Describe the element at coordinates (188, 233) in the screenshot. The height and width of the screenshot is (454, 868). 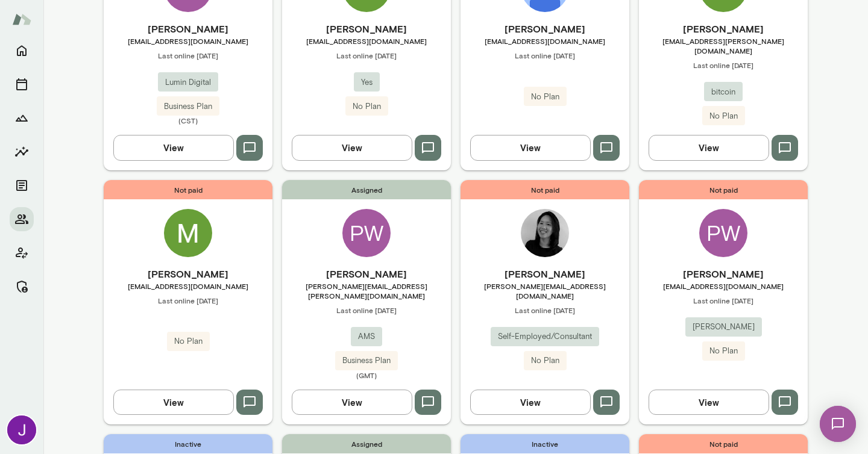
I see `img: Madison P` at that location.